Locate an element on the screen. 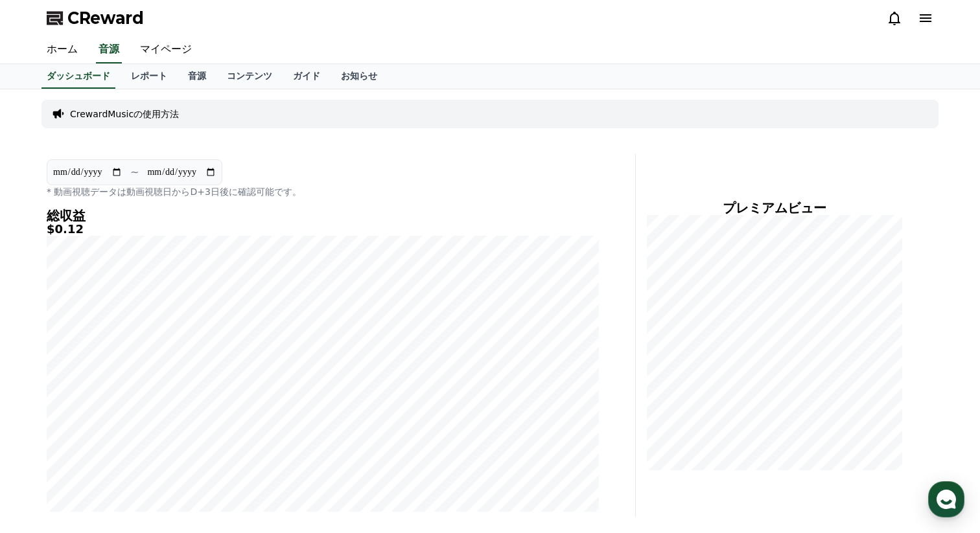 The width and height of the screenshot is (980, 533). a: ダッシュボード is located at coordinates (79, 77).